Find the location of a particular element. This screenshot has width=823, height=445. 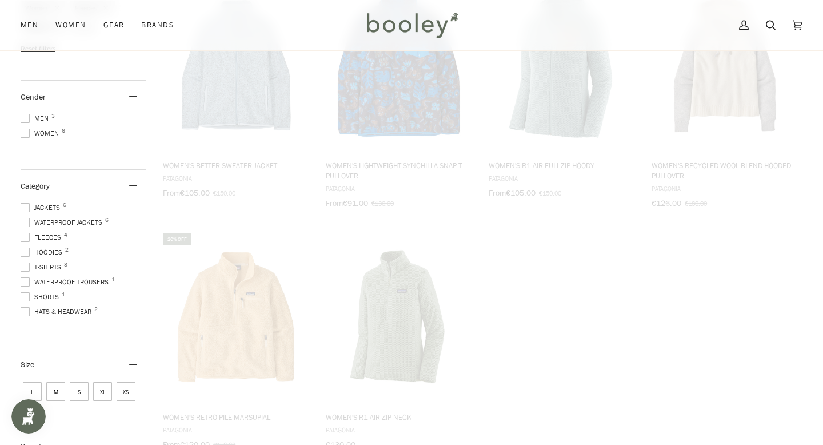

span: Gender is located at coordinates (33, 97).